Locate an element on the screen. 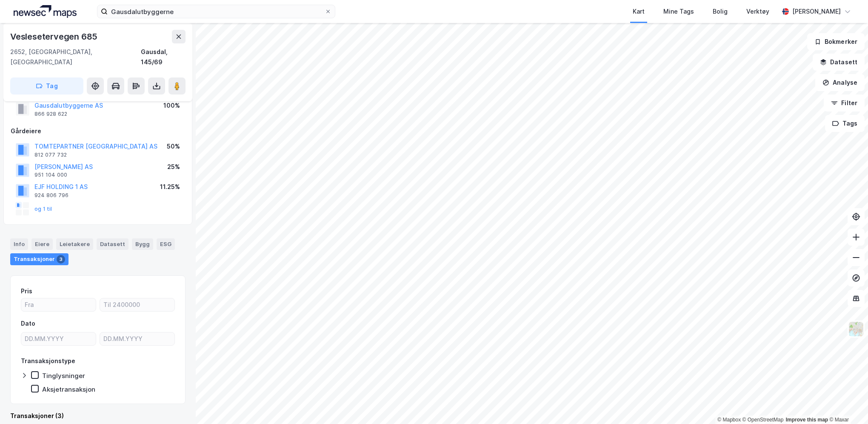 The image size is (868, 424). div: 866 928 622 is located at coordinates (51, 114).